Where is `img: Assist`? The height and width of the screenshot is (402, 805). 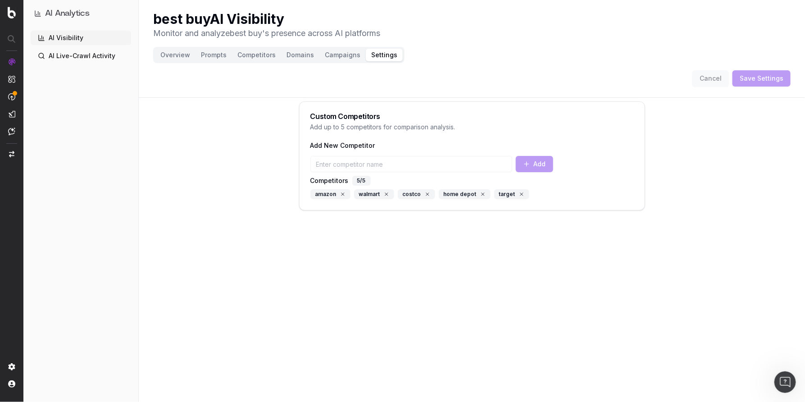
img: Assist is located at coordinates (12, 131).